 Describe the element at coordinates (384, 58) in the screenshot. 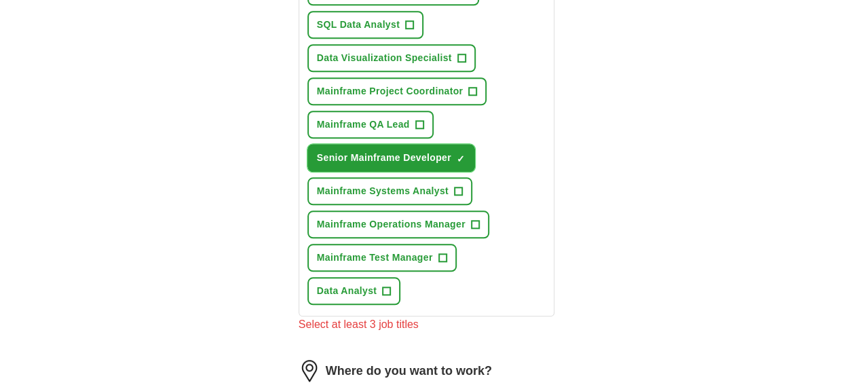

I see `span: Data Visualization Specialist` at that location.